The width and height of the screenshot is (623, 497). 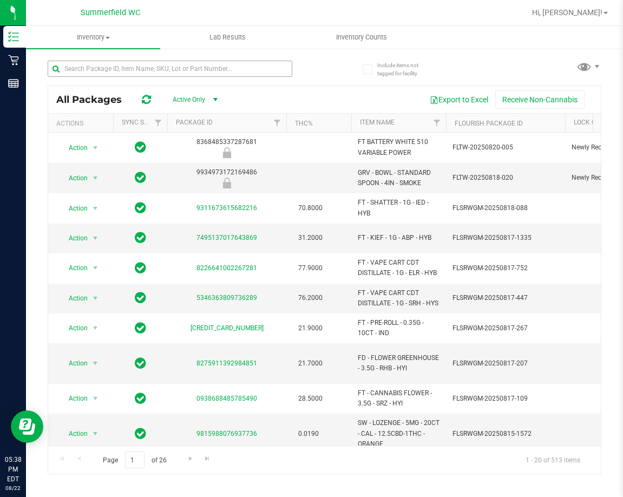 I want to click on span: Include items not tagged for facility, so click(x=404, y=69).